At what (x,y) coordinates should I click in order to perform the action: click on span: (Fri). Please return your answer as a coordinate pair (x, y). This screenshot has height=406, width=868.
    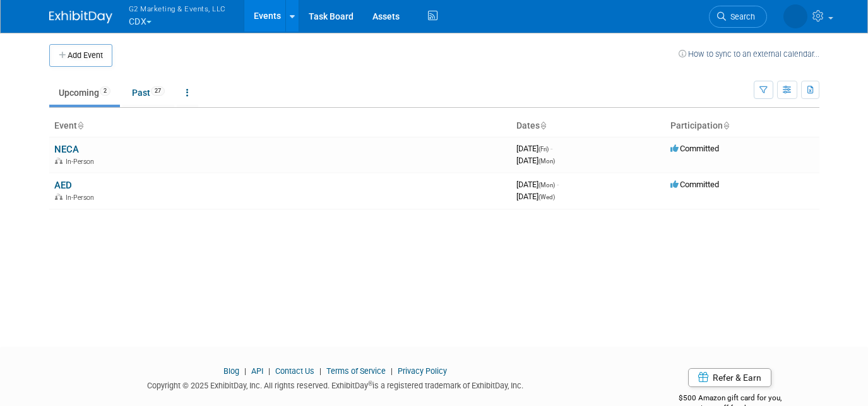
    Looking at the image, I should click on (543, 149).